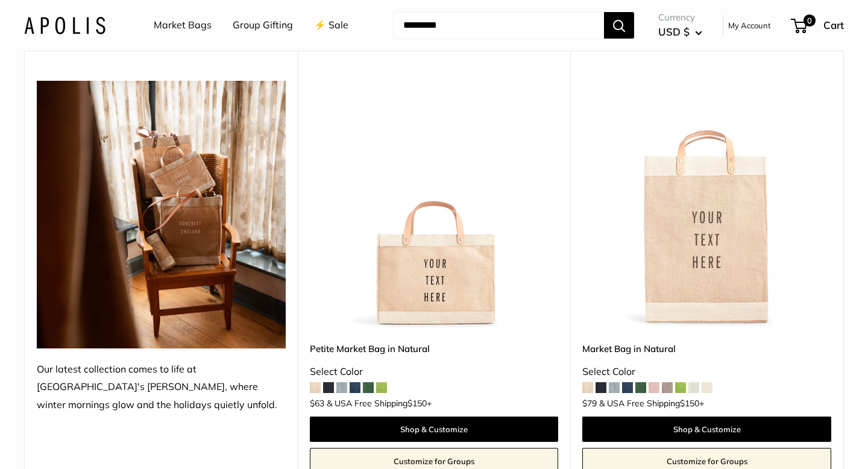 This screenshot has width=868, height=469. I want to click on a: ⚡️ Sale, so click(331, 25).